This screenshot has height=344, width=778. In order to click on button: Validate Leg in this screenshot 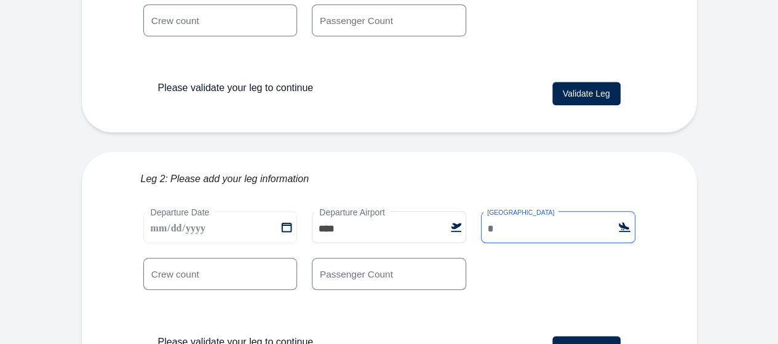, I will do `click(586, 94)`.